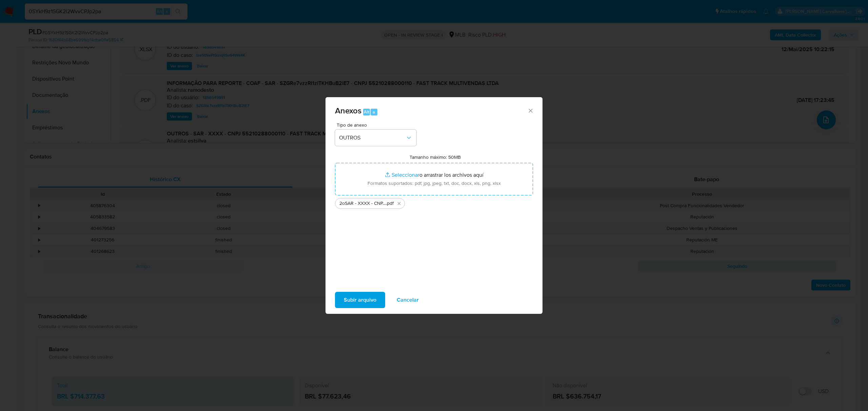 The image size is (868, 411). I want to click on span: Cancelar, so click(407, 300).